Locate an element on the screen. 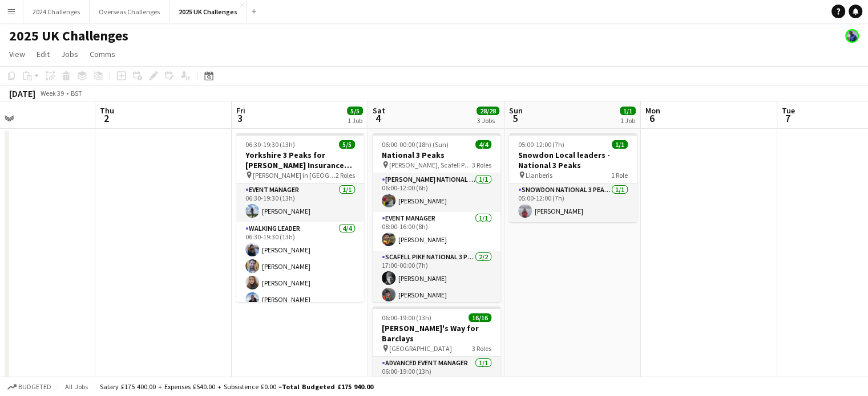 The width and height of the screenshot is (868, 396). a: Comms is located at coordinates (102, 54).